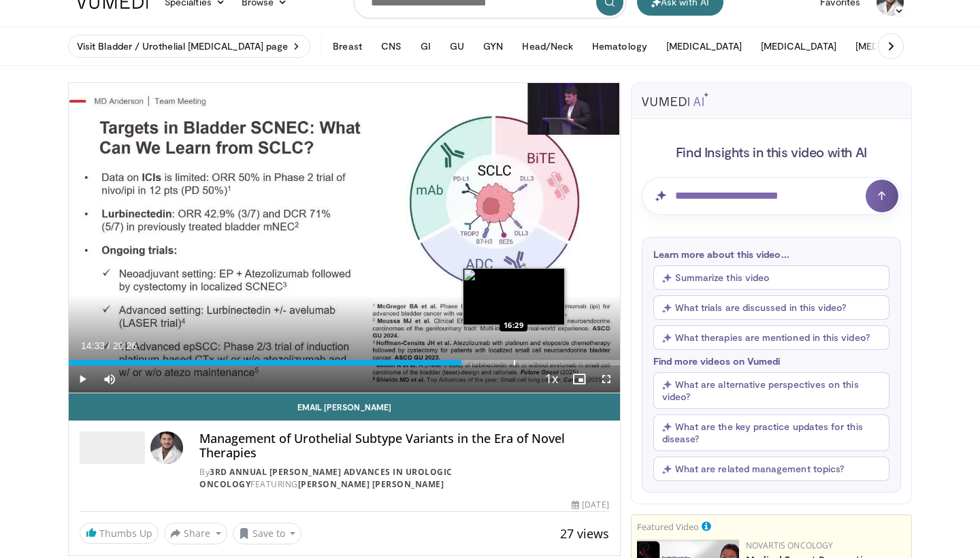 This screenshot has height=558, width=980. I want to click on button: Share, so click(195, 534).